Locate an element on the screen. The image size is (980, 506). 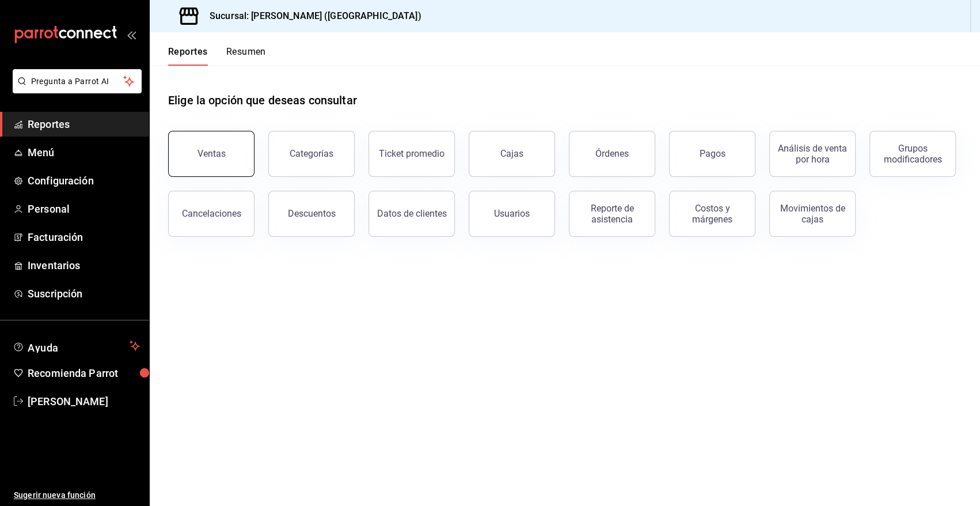
button: open_drawer_menu is located at coordinates (131, 35).